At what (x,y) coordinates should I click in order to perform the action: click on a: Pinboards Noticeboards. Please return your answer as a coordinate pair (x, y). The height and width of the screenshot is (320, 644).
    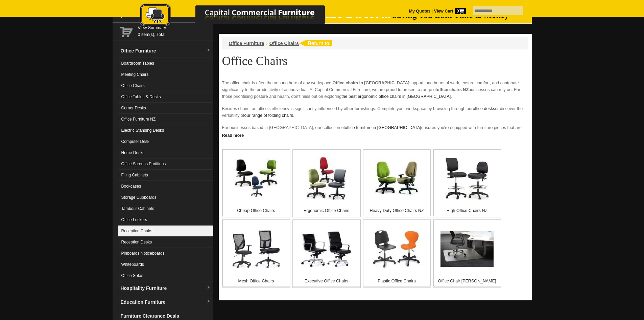
    Looking at the image, I should click on (165, 253).